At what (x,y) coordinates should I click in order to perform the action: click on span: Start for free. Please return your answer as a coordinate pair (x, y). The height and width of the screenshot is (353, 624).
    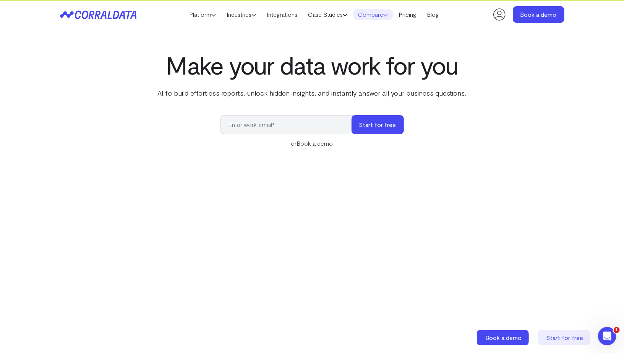
    Looking at the image, I should click on (565, 337).